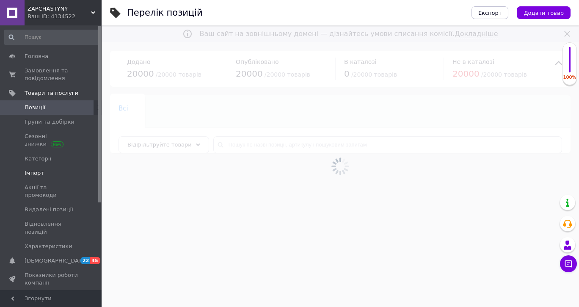 The width and height of the screenshot is (579, 307). Describe the element at coordinates (38, 159) in the screenshot. I see `span: Категорії` at that location.